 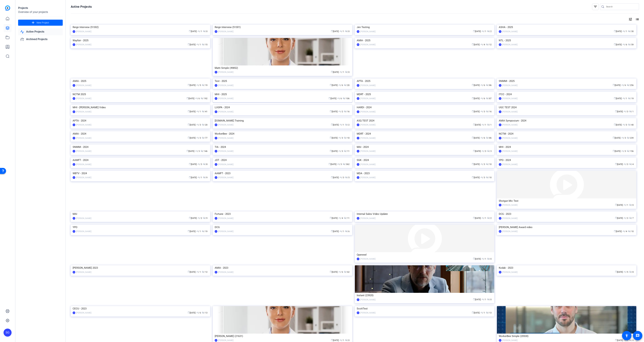 What do you see at coordinates (204, 112) in the screenshot?
I see `span: / 41` at bounding box center [204, 112].